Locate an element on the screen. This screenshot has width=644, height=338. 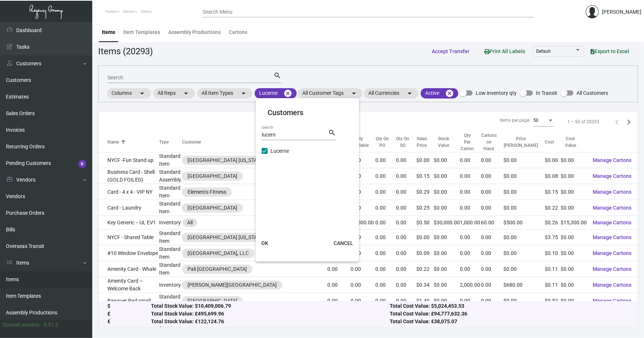
span: OK is located at coordinates (264, 243).